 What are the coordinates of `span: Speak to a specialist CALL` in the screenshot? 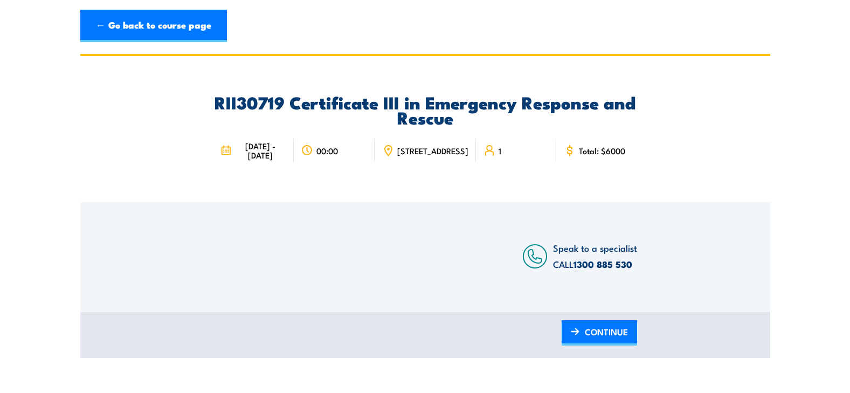 It's located at (595, 255).